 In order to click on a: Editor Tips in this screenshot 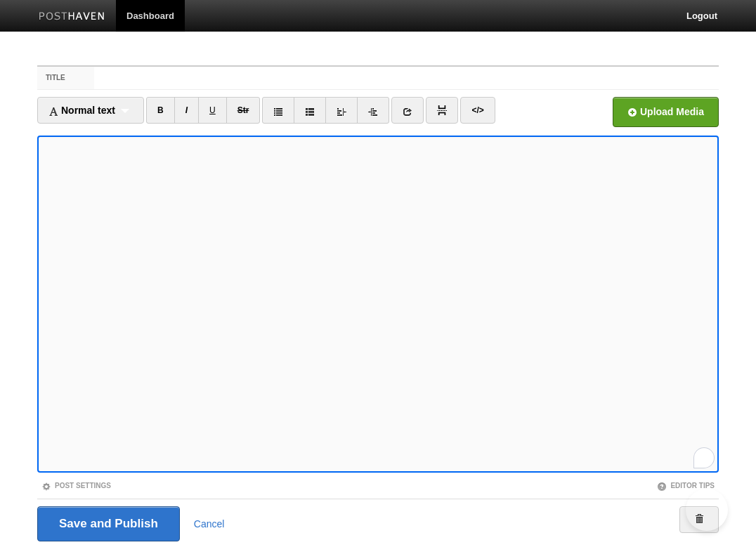, I will do `click(685, 485)`.